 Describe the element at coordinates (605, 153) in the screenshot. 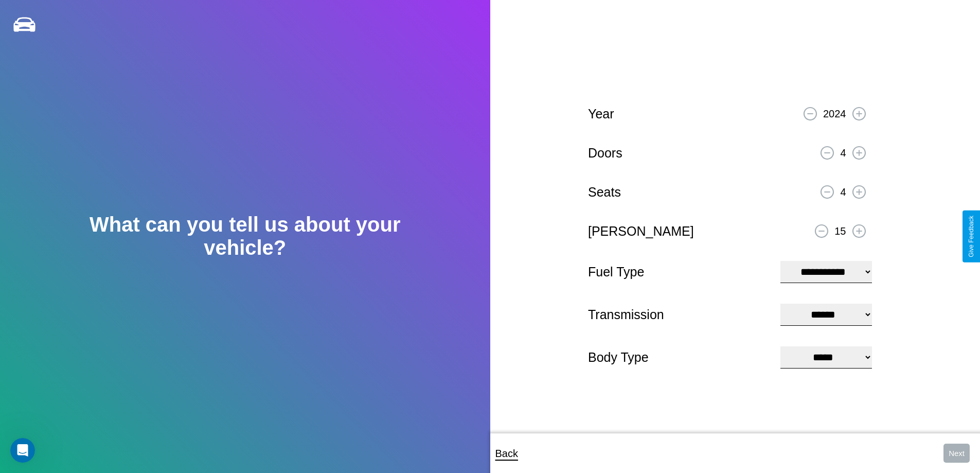

I see `p: Doors` at that location.